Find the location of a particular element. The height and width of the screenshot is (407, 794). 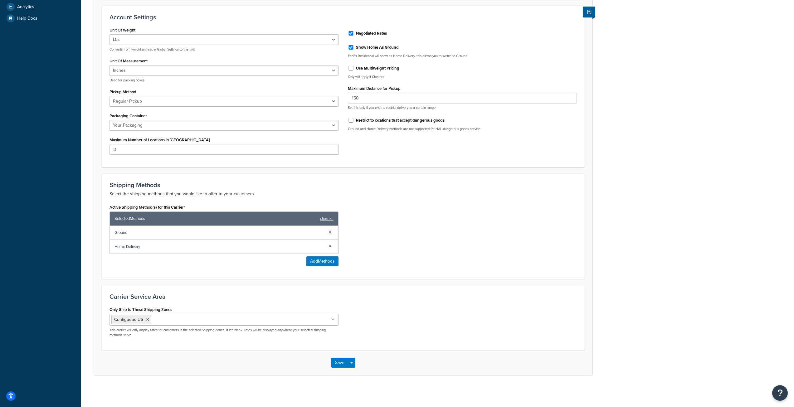

label: Negotiated Rates is located at coordinates (371, 33).